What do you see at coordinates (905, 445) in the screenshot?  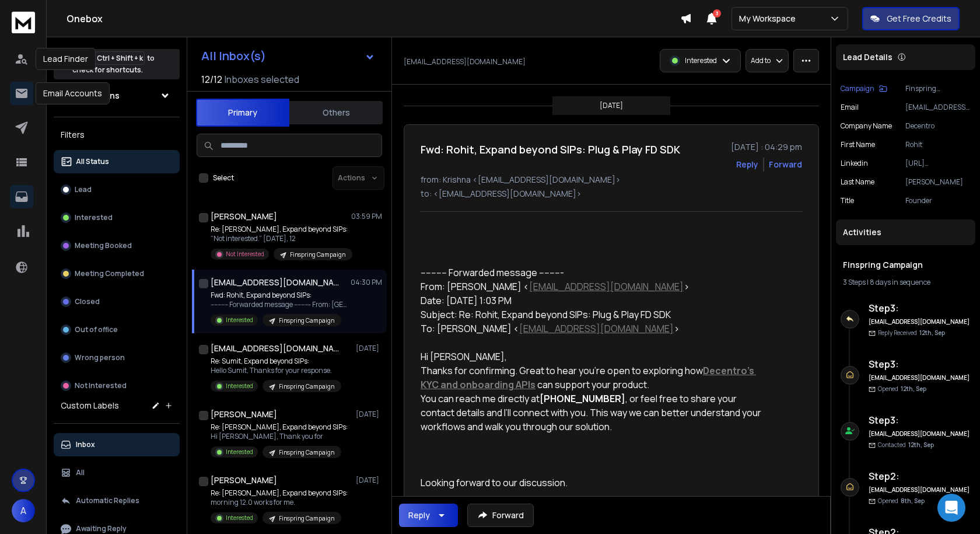 I see `p: Contacted` at bounding box center [905, 445].